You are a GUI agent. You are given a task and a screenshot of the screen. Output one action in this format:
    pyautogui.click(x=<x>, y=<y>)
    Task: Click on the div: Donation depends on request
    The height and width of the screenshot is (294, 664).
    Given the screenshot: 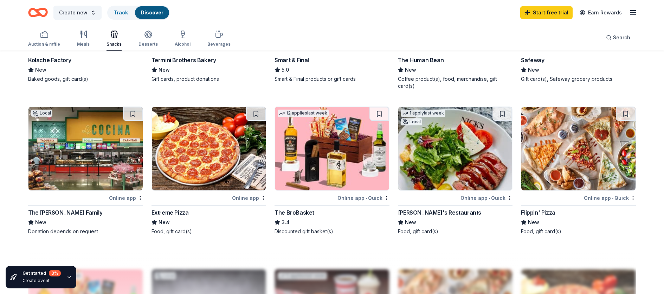 What is the action you would take?
    pyautogui.click(x=85, y=232)
    